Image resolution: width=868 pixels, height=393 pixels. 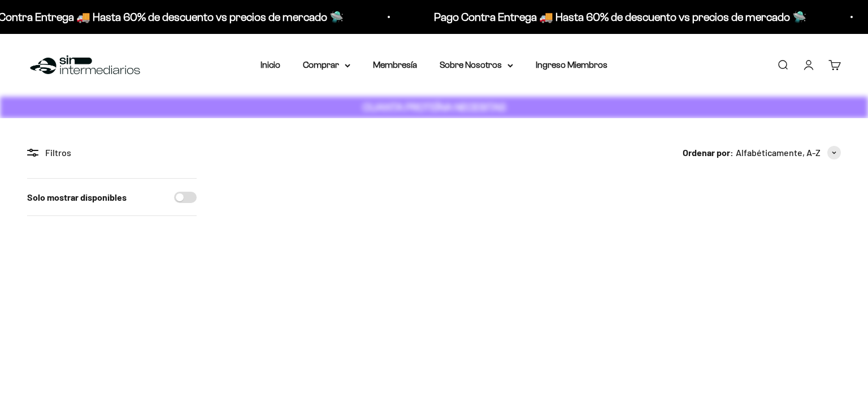 What do you see at coordinates (620, 17) in the screenshot?
I see `p: Pago Contra Entrega 🚚 Hasta 60% de descuento vs precios de mercado 🛸` at bounding box center [620, 17].